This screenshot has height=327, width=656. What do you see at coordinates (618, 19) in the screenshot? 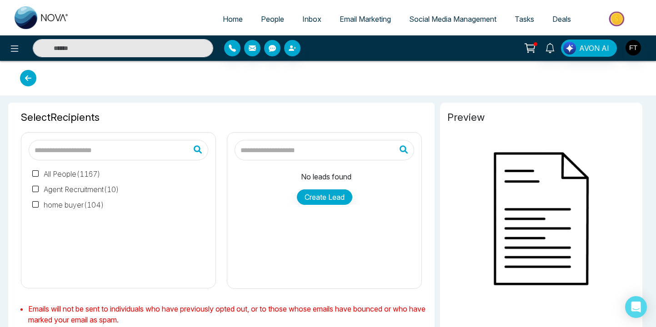
I see `img: Market-place.gif` at bounding box center [618, 19].